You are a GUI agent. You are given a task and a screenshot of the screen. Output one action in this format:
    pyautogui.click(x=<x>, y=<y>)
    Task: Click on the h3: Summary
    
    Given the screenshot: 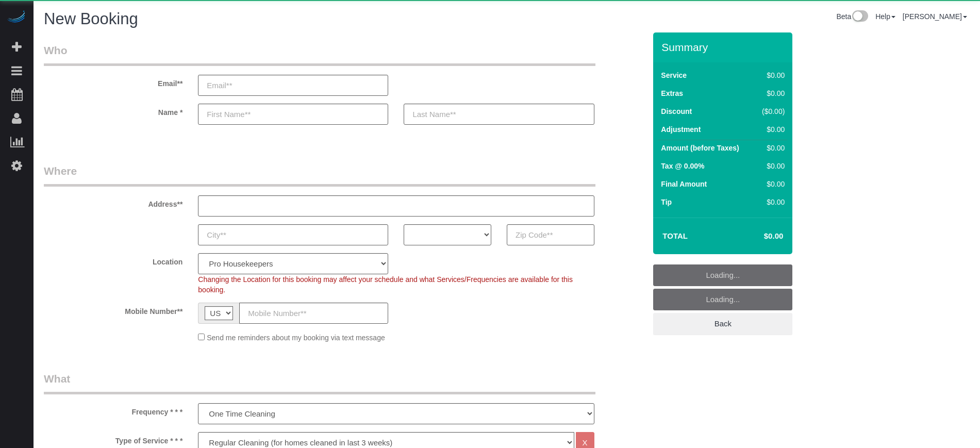 What is the action you would take?
    pyautogui.click(x=724, y=47)
    